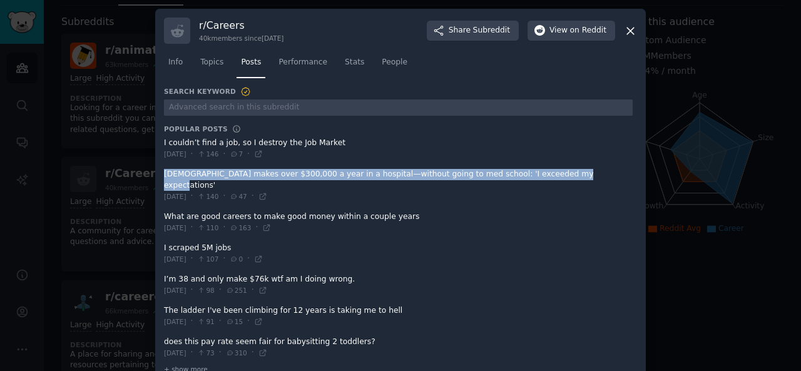 The image size is (801, 371). I want to click on span: 251, so click(237, 290).